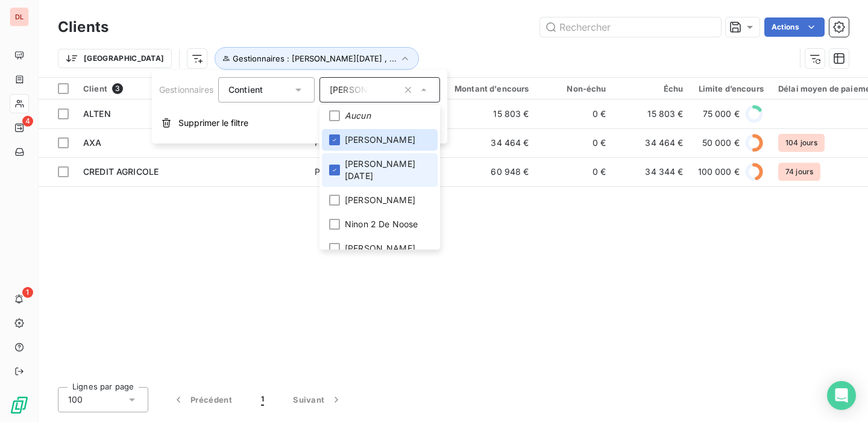  Describe the element at coordinates (318, 399) in the screenshot. I see `button: Suivant` at that location.